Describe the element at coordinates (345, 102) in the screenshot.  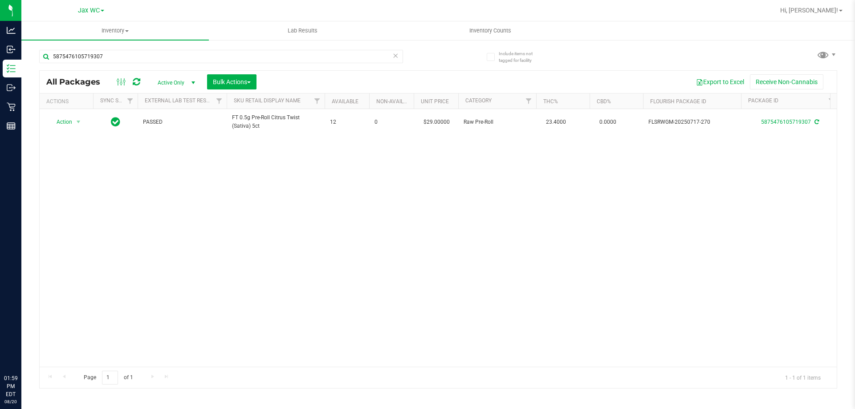
I see `a: Available` at that location.